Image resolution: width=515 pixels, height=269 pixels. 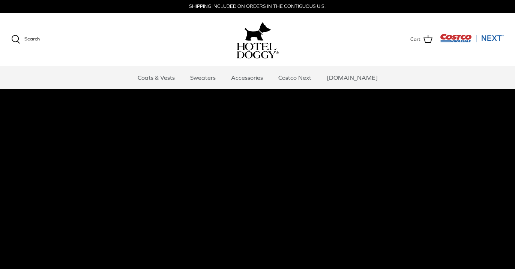 I want to click on img: hoteldoggycom, so click(x=258, y=51).